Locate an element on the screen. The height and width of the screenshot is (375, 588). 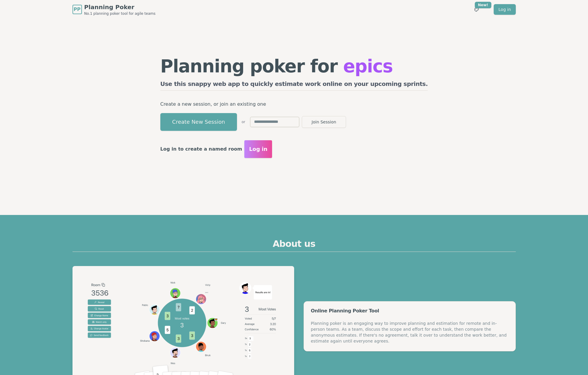
a: Log in is located at coordinates (504, 9).